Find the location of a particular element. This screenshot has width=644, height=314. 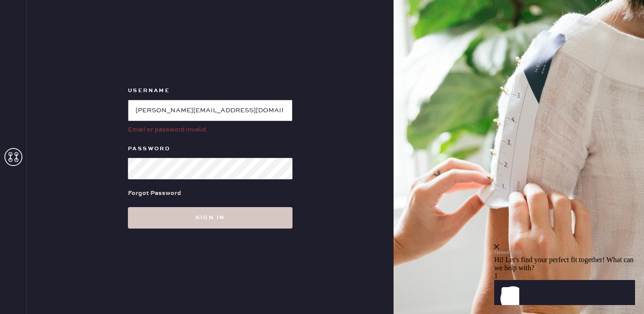

div: Email or password invalid. is located at coordinates (210, 130).